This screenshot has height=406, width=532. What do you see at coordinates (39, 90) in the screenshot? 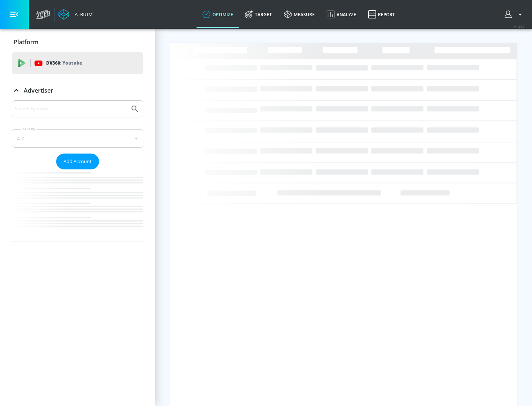
I see `p: Advertiser` at bounding box center [39, 90].